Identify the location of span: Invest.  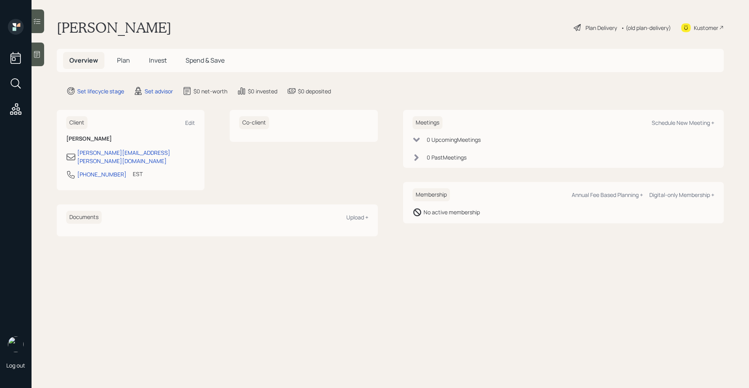
(158, 60).